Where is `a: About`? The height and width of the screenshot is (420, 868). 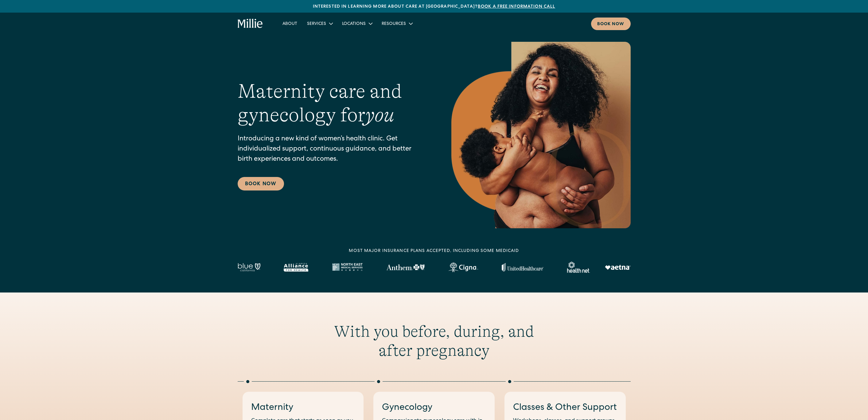 a: About is located at coordinates (290, 23).